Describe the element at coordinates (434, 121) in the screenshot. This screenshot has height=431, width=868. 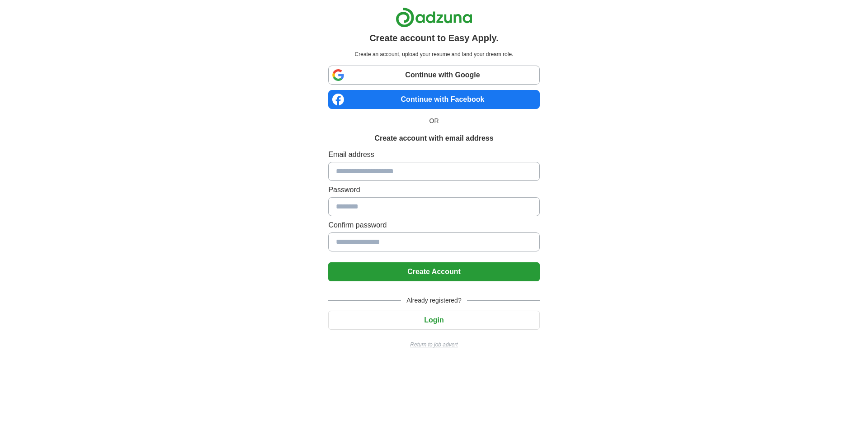
I see `span: OR` at that location.